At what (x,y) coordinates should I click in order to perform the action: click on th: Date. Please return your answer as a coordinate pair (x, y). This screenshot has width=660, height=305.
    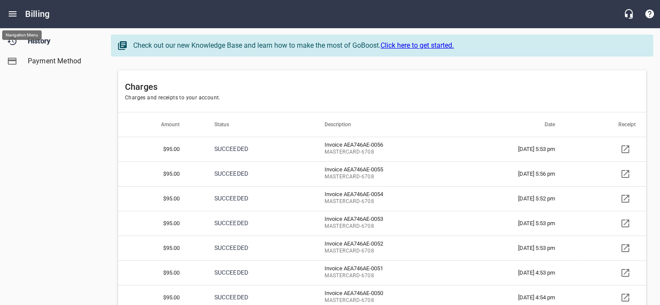
    Looking at the image, I should click on (522, 125).